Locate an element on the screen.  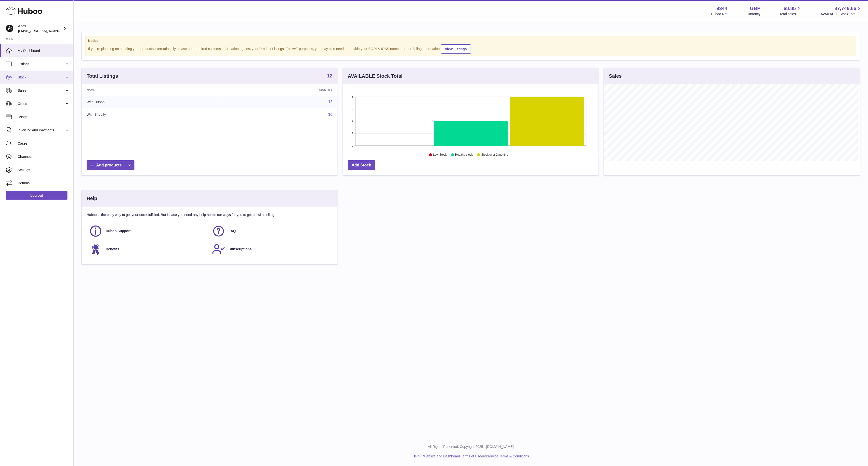
span: Sales is located at coordinates (41, 90).